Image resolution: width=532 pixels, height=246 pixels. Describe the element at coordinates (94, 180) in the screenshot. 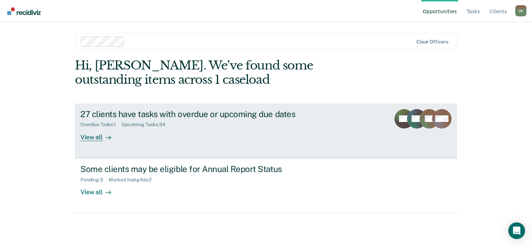

I see `div: Pending : 3` at that location.